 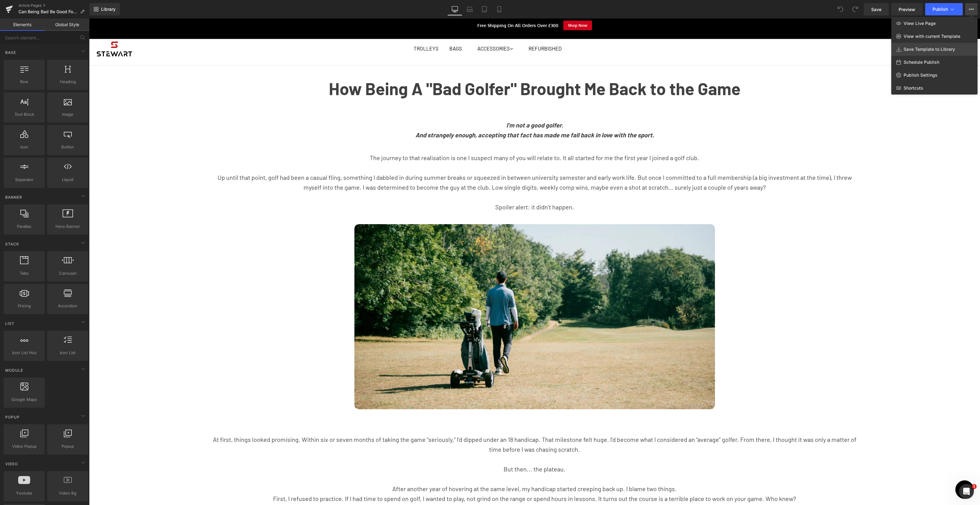 I want to click on span: Preview, so click(x=906, y=10).